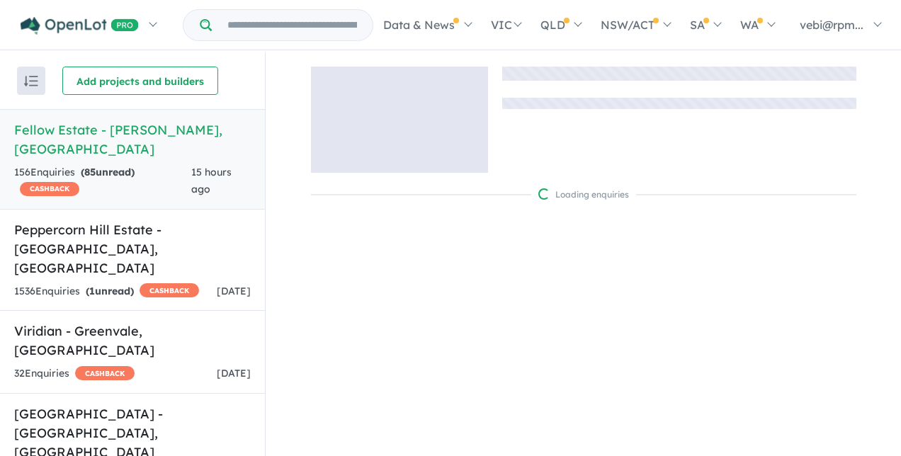  What do you see at coordinates (90, 172) in the screenshot?
I see `span: 85` at bounding box center [90, 172].